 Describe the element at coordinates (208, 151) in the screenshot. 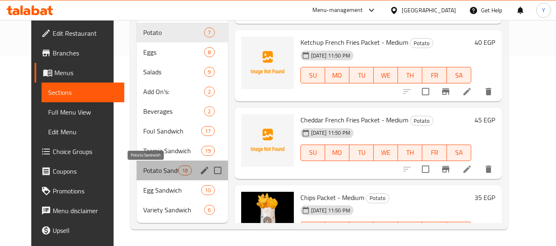

I see `span: 19` at that location.